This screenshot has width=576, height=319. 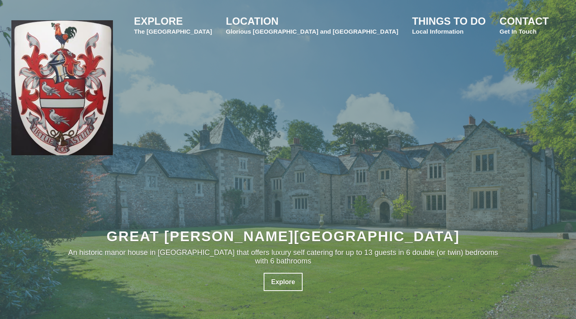 What do you see at coordinates (524, 31) in the screenshot?
I see `small: Get In Touch` at bounding box center [524, 31].